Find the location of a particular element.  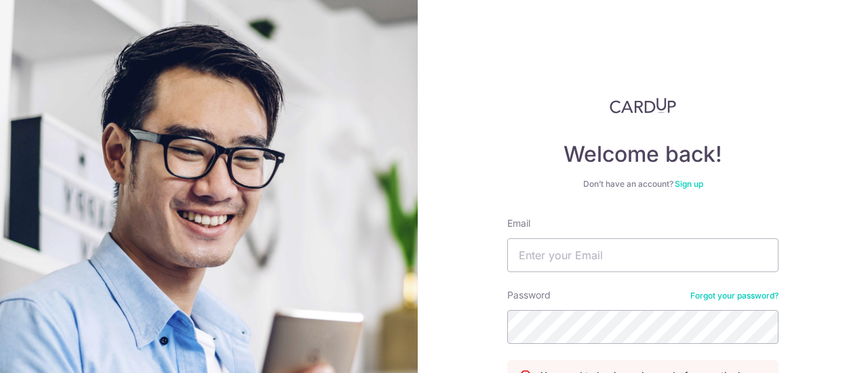

img: CardUp Logo is located at coordinates (643, 105).